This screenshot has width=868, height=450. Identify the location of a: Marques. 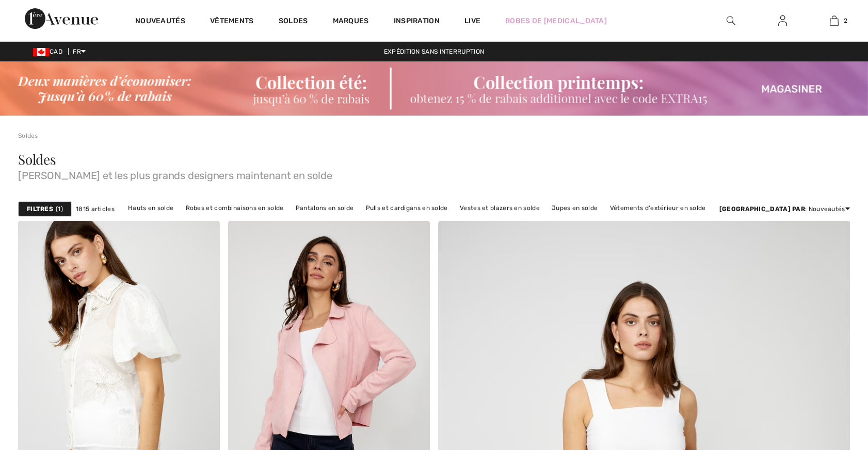
(351, 22).